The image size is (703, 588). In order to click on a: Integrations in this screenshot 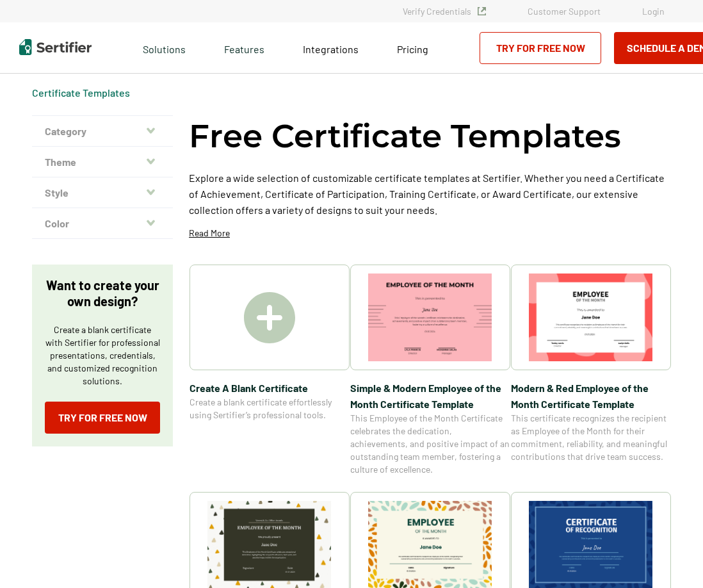, I will do `click(330, 47)`.